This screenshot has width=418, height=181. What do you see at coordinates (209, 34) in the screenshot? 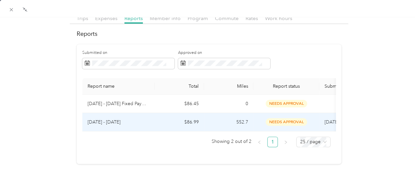
I see `h2: Reports` at bounding box center [209, 34].